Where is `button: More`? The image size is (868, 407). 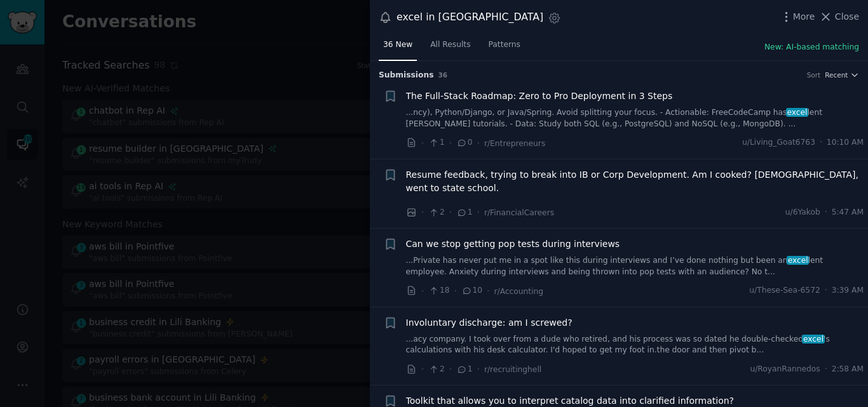 button: More is located at coordinates (798, 16).